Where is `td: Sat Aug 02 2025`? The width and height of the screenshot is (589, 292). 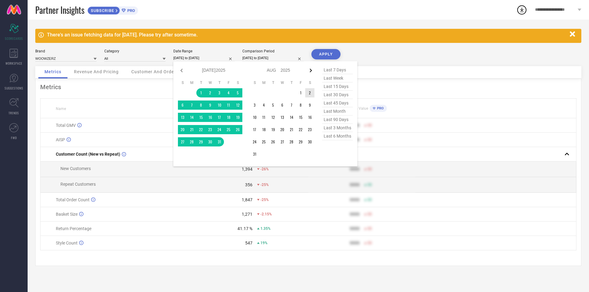
td: Sat Aug 02 2025 is located at coordinates (310, 93).